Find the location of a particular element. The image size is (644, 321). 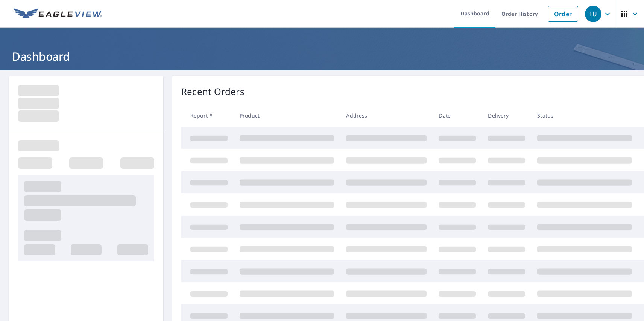

th: Status is located at coordinates (585, 115).